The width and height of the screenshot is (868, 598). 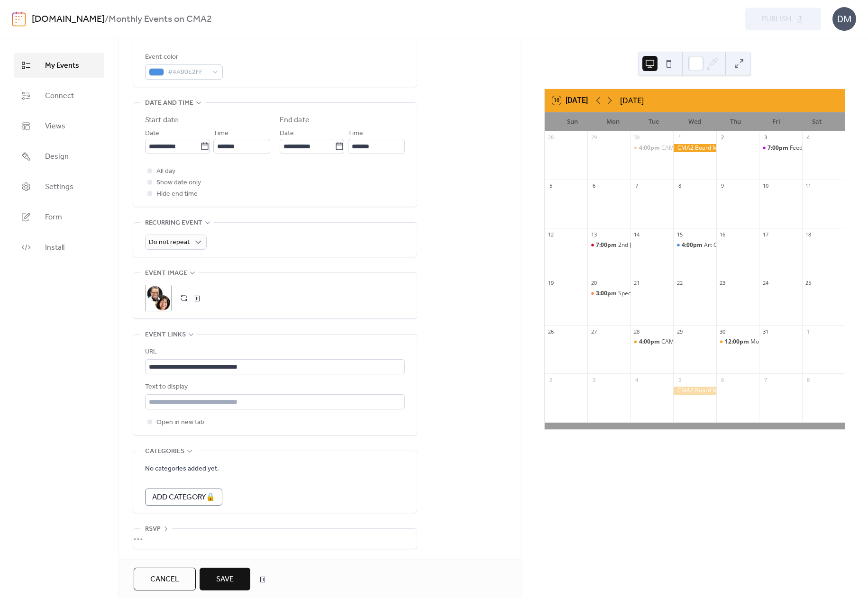 What do you see at coordinates (57, 157) in the screenshot?
I see `span: Design` at bounding box center [57, 157].